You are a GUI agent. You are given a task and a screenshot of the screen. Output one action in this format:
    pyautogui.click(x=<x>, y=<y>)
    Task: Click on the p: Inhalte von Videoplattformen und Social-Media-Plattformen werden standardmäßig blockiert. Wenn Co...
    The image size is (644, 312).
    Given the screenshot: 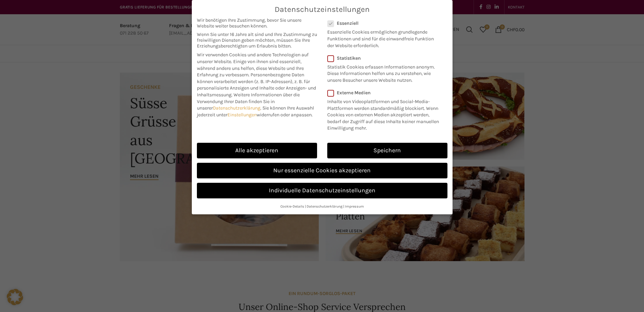 What is the action you would take?
    pyautogui.click(x=385, y=114)
    